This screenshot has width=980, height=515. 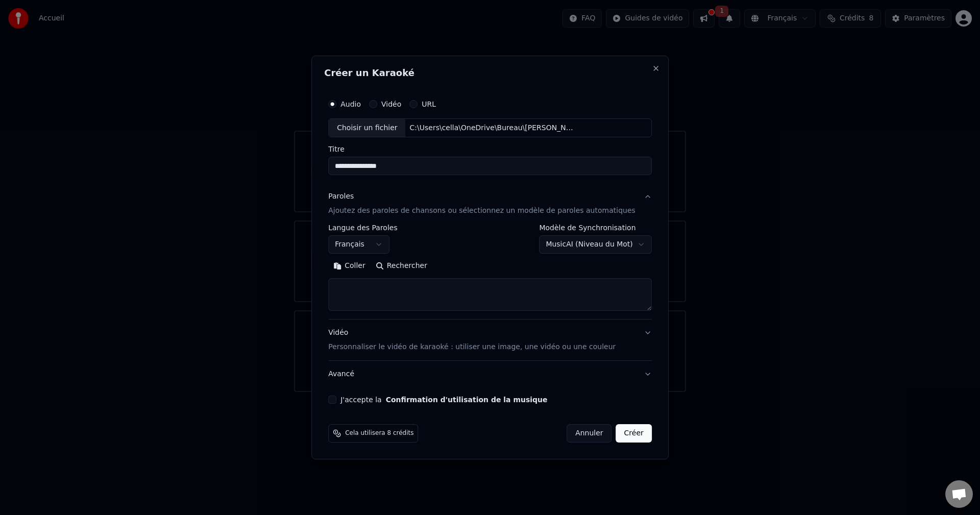 What do you see at coordinates (472, 341) in the screenshot?
I see `div: Vidéo` at bounding box center [472, 341].